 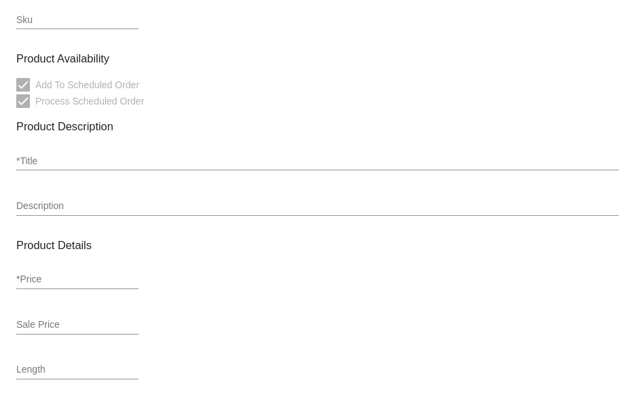 I want to click on h3: Product Details, so click(x=317, y=245).